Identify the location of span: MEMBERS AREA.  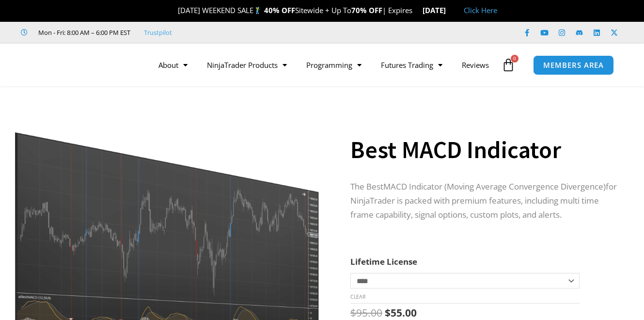
(573, 65).